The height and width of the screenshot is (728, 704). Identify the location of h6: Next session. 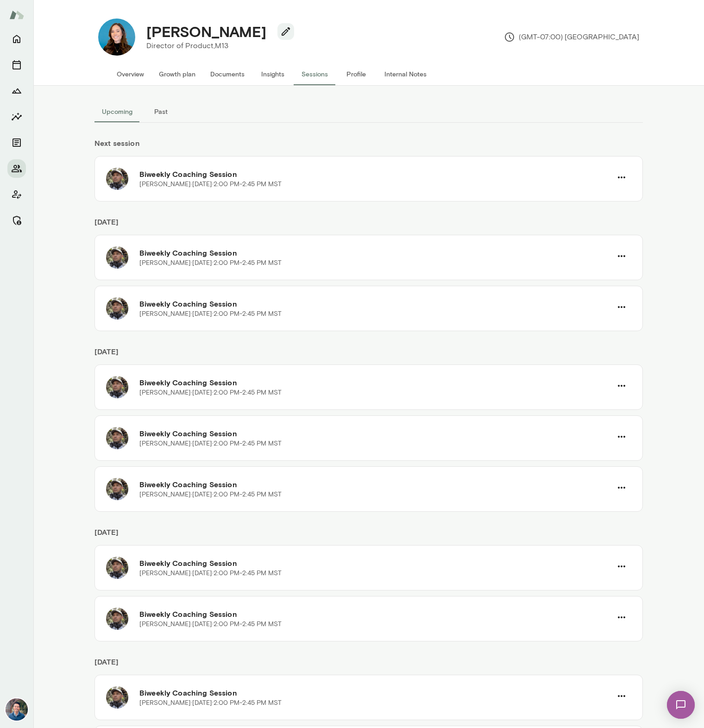
(368, 147).